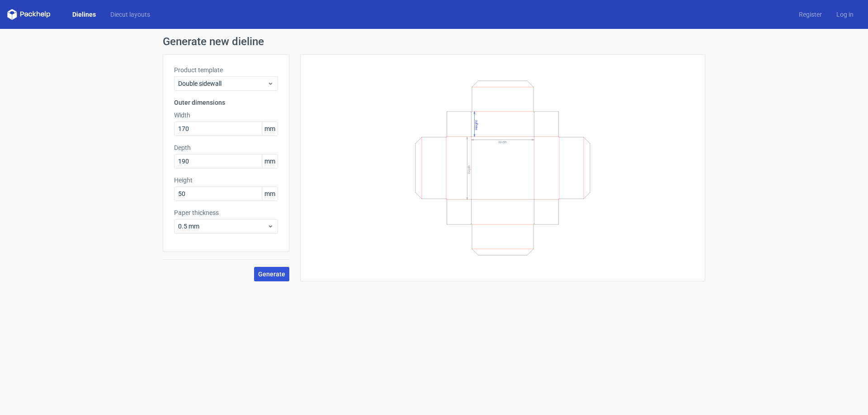 The width and height of the screenshot is (868, 415). I want to click on span: Generate, so click(272, 274).